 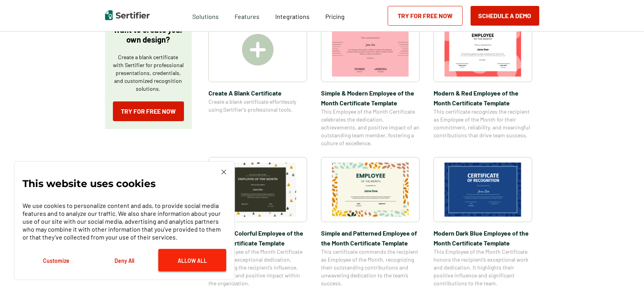 I want to click on a: Simple & Colorful Employee of the Month Certificate TemplateSimple & Colorful Employee of the Mon..., so click(x=258, y=222).